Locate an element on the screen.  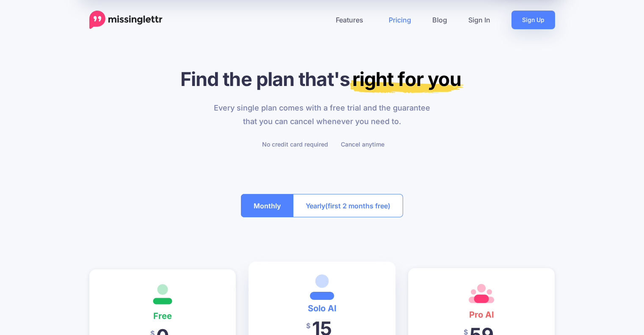
button: Yearly(first 2 months free) is located at coordinates (348, 205).